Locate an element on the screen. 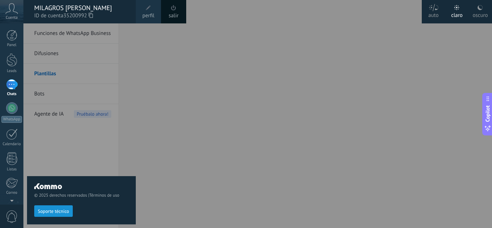  div: Listas is located at coordinates (12, 169).